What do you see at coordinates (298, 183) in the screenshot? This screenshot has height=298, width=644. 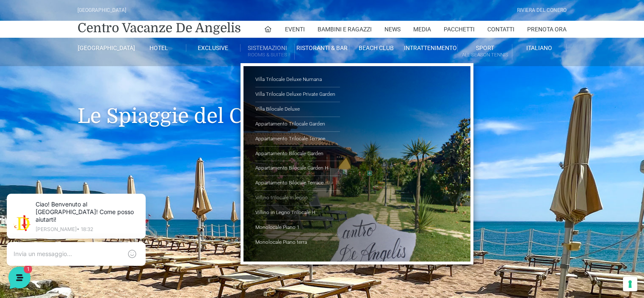 I see `a: Appartamento Bilocale Terrace` at bounding box center [298, 183].